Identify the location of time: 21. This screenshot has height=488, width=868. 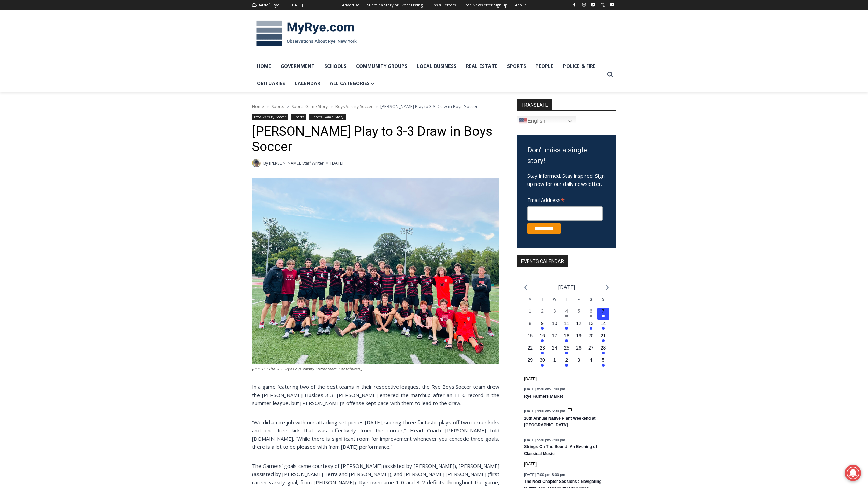
(603, 336).